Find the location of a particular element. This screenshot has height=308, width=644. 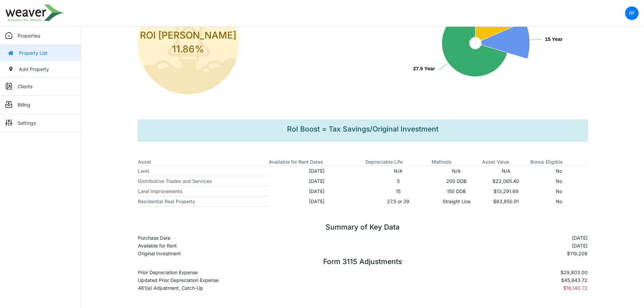

th: Land is located at coordinates (203, 171).